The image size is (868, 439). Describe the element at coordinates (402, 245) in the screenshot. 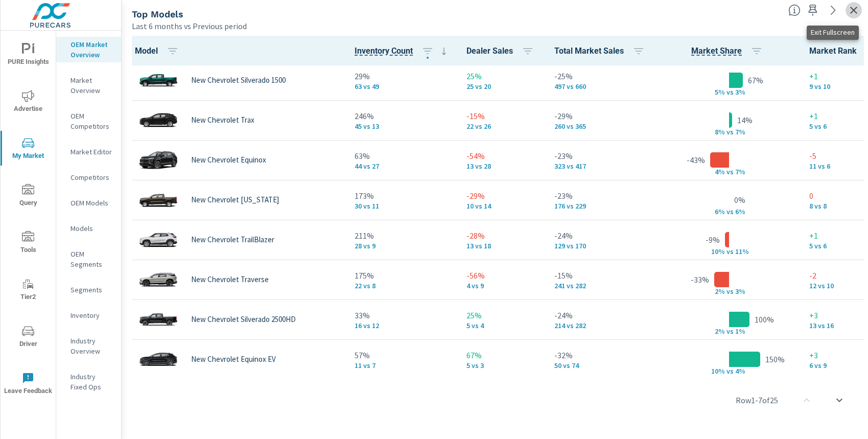

I see `p: 28 vs 9` at that location.